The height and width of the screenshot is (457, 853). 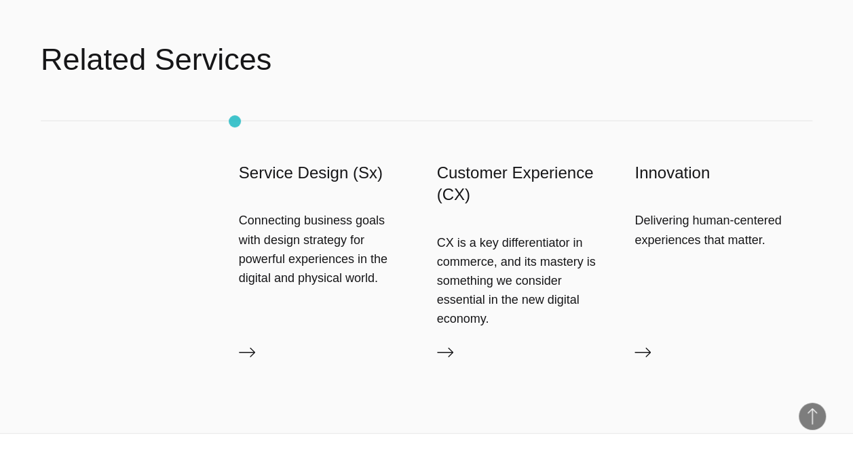 What do you see at coordinates (723, 230) in the screenshot?
I see `div: Delivering human-centered experiences that matter.` at bounding box center [723, 230].